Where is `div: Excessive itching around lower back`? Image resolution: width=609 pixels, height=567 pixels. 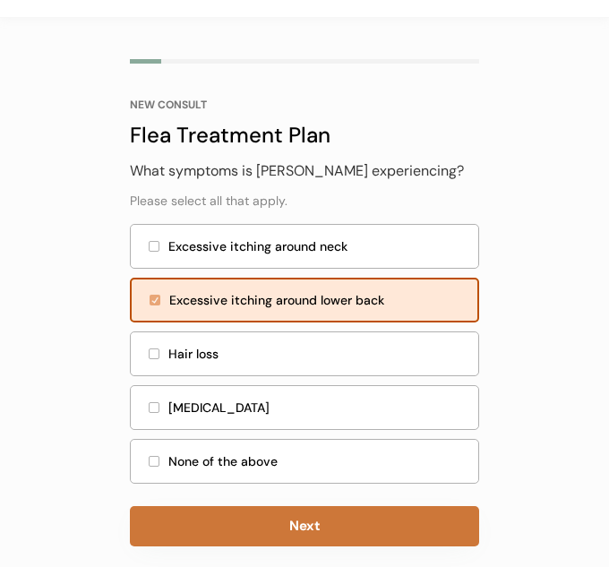 div: Excessive itching around lower back is located at coordinates (318, 300).